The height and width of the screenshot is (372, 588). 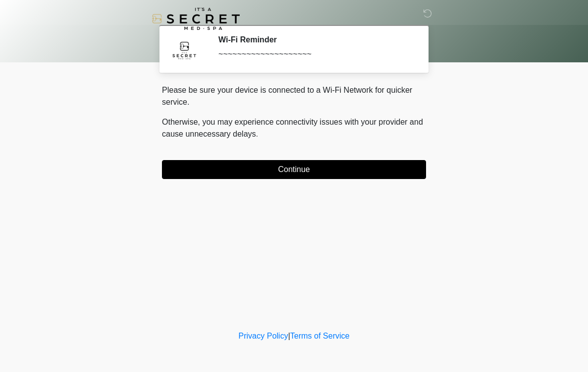 What do you see at coordinates (320, 336) in the screenshot?
I see `a: Terms of Service` at bounding box center [320, 336].